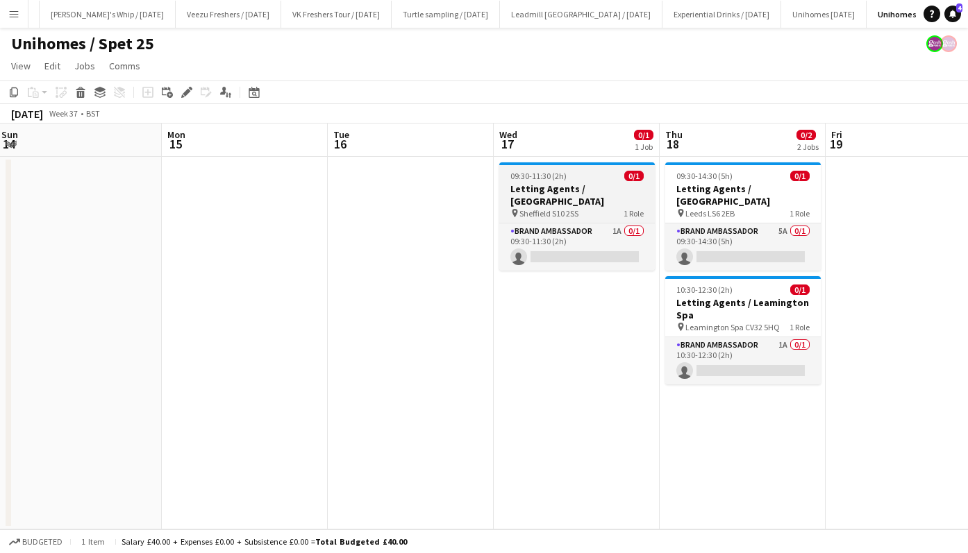 The image size is (968, 553). I want to click on a: 4, so click(952, 14).